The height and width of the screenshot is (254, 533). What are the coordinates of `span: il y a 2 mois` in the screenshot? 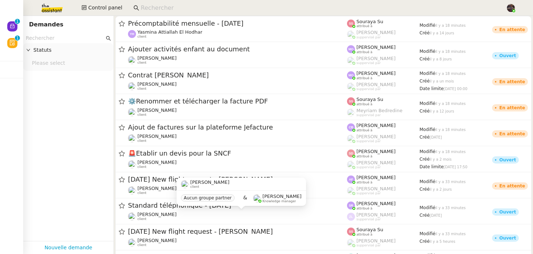 It's located at (440, 159).